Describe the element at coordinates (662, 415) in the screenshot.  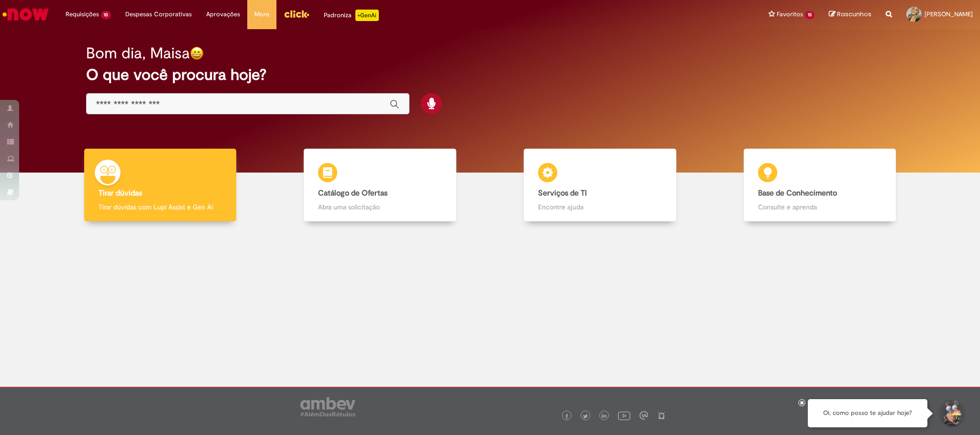
I see `img: logo_footer_naosei.png` at that location.